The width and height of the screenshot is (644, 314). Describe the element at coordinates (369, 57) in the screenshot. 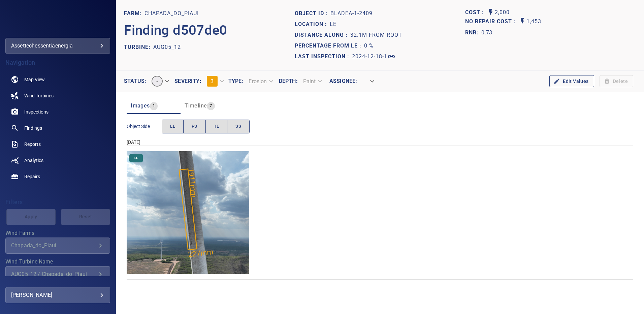

I see `p: 2024-12-18-1` at that location.